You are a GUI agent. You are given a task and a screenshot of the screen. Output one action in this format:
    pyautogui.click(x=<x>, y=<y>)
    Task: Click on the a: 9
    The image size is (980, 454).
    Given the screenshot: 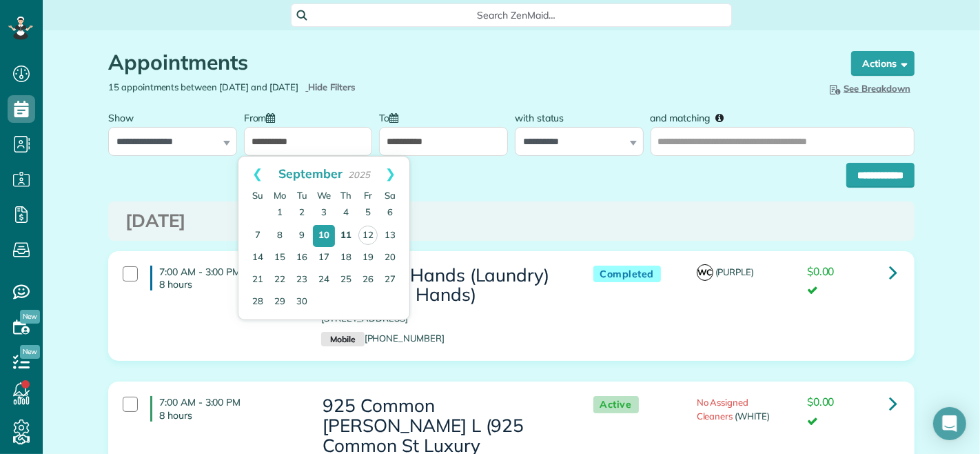 What is the action you would take?
    pyautogui.click(x=302, y=236)
    